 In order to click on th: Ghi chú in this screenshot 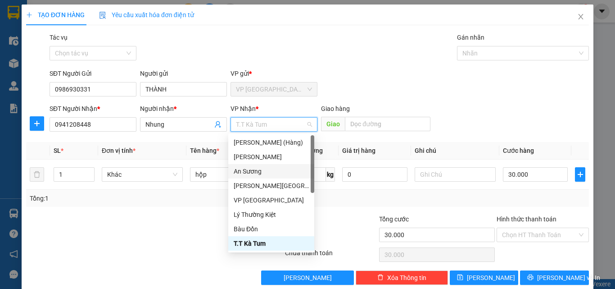, I will do `click(455, 150)`.